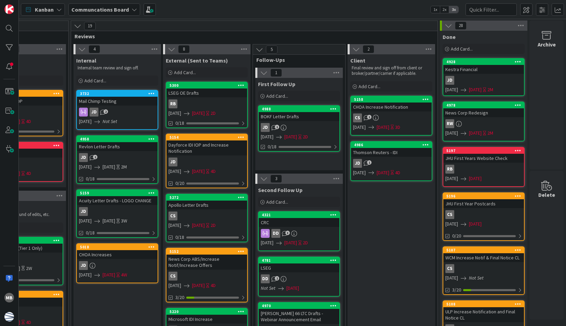 The width and height of the screenshot is (566, 326). I want to click on span: 1x, so click(435, 10).